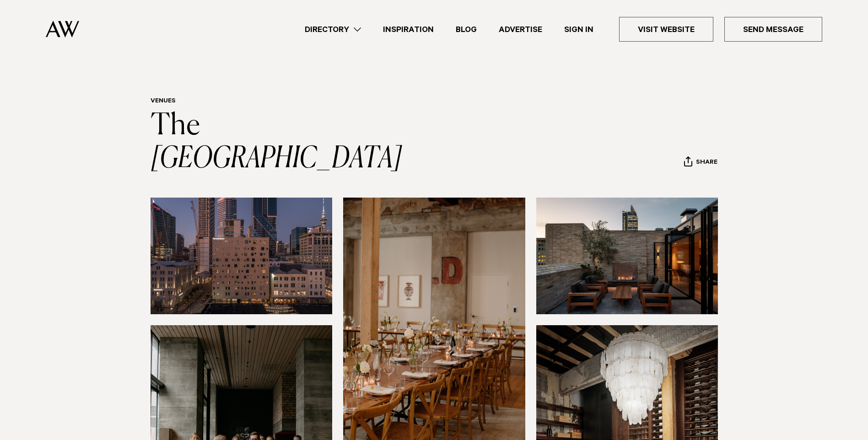 The height and width of the screenshot is (440, 868). I want to click on span: Share, so click(706, 163).